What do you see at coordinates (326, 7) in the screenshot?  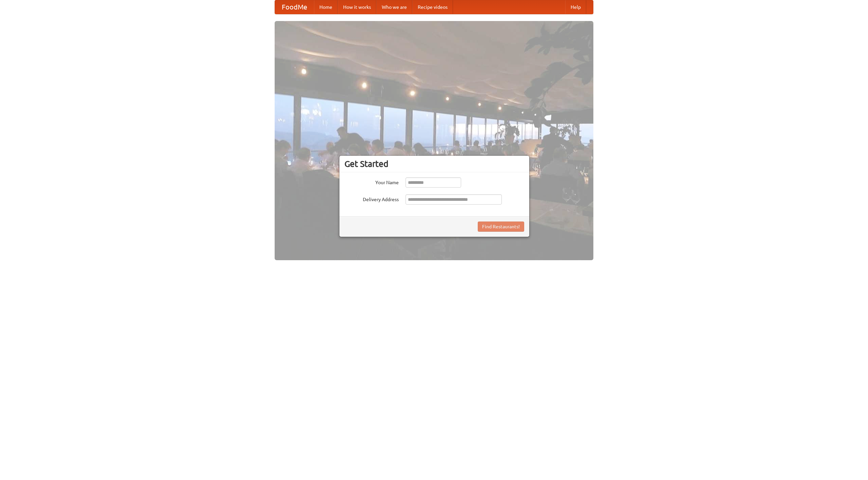 I see `a: Home` at bounding box center [326, 7].